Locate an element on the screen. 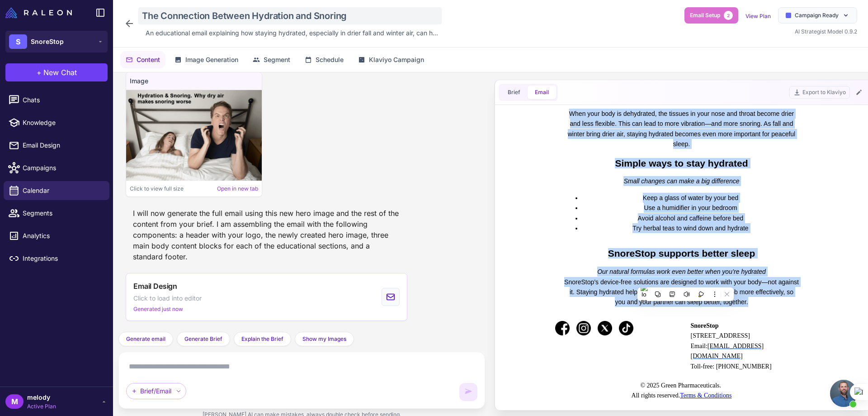 This screenshot has height=416, width=868. span: Analytics is located at coordinates (62, 236).